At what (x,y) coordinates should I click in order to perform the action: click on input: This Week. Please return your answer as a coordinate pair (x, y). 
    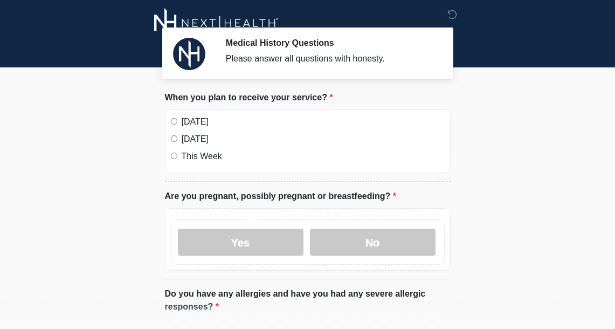
    Looking at the image, I should click on (174, 156).